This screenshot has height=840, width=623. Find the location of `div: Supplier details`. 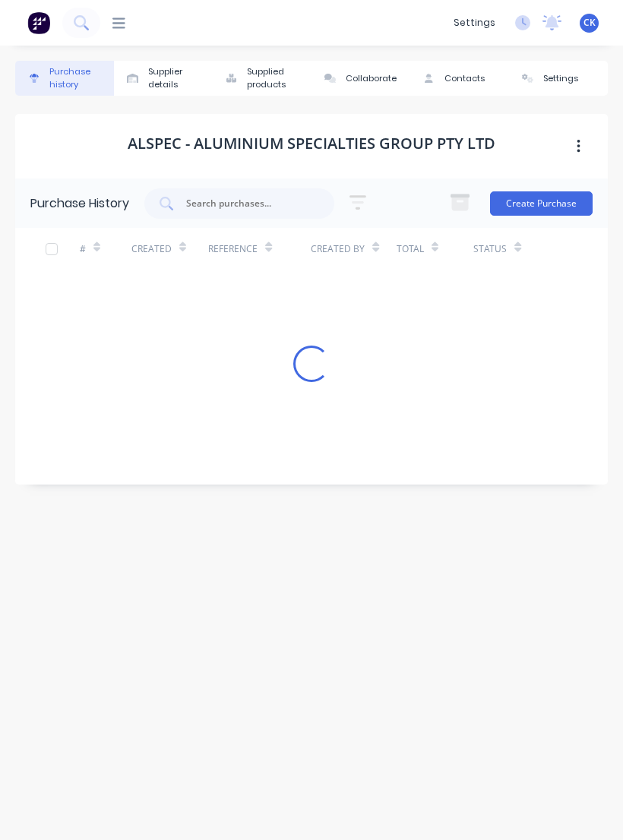

div: Supplier details is located at coordinates (176, 78).